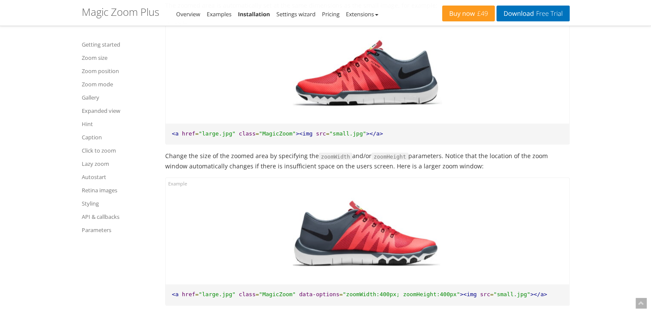 This screenshot has height=312, width=651. What do you see at coordinates (118, 177) in the screenshot?
I see `a: Autostart` at bounding box center [118, 177].